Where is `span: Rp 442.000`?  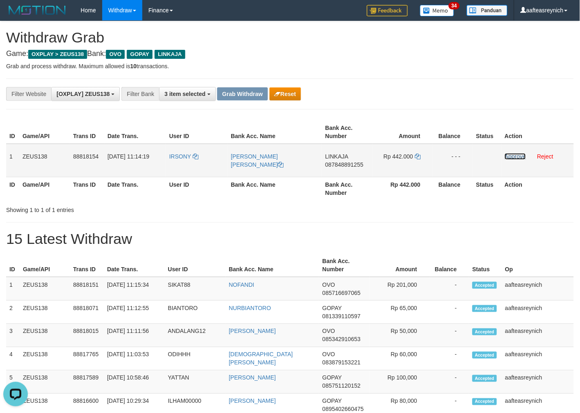
span: Rp 442.000 is located at coordinates (398, 157).